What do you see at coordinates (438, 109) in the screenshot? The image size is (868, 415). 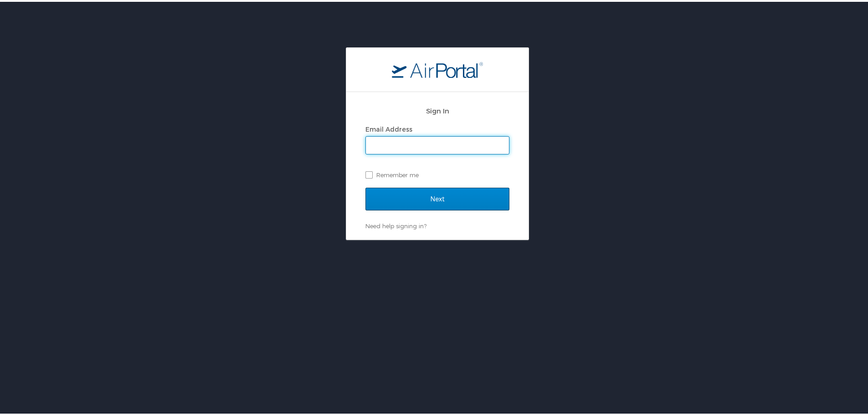 I see `h2: Sign In` at bounding box center [438, 109].